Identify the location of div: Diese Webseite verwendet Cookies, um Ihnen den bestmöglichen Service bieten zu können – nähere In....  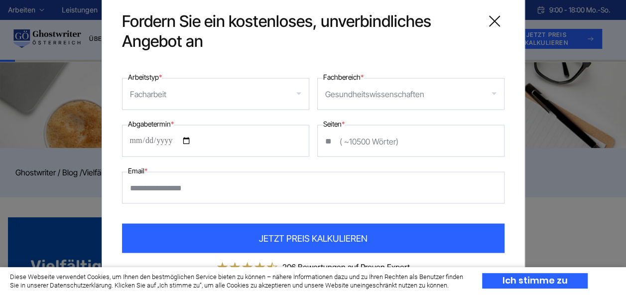
(237, 281).